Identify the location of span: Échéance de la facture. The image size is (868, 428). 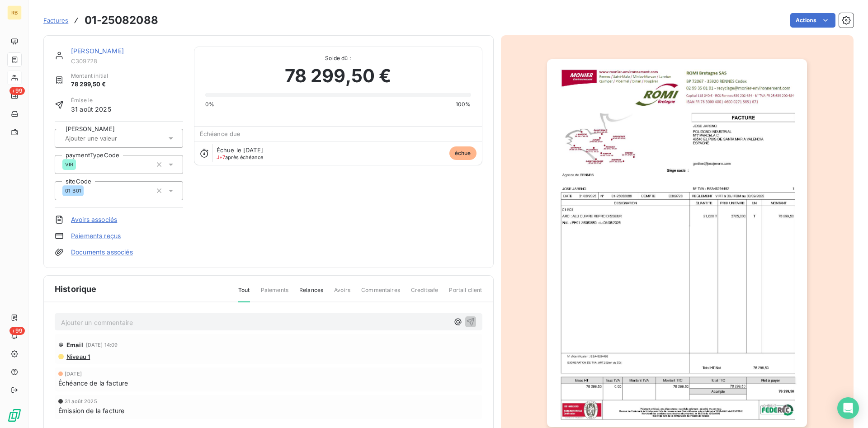
(93, 383).